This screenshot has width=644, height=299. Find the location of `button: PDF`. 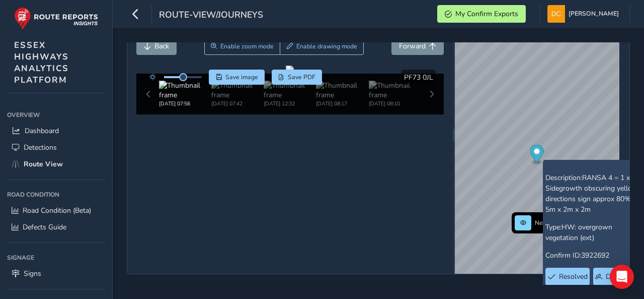

button: PDF is located at coordinates (297, 77).